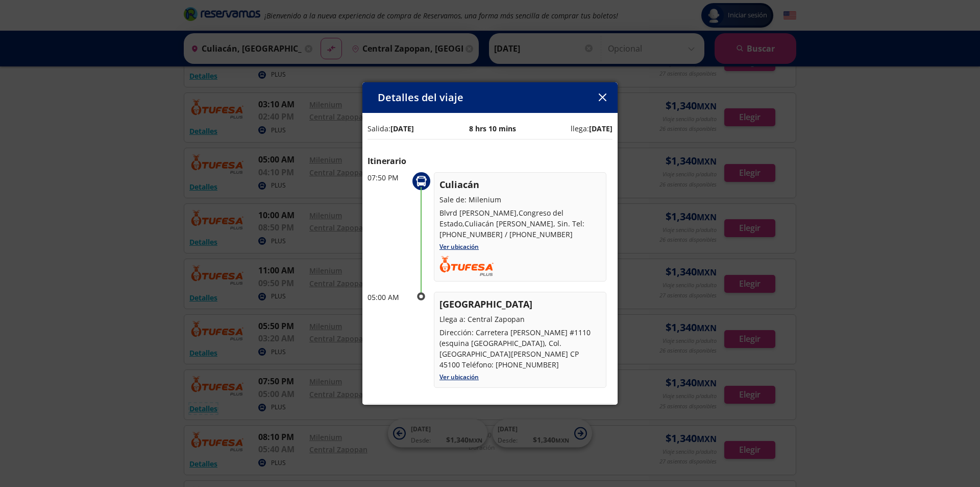 The image size is (980, 487). What do you see at coordinates (520, 319) in the screenshot?
I see `p: Llega a: Central Zapopan` at bounding box center [520, 319].